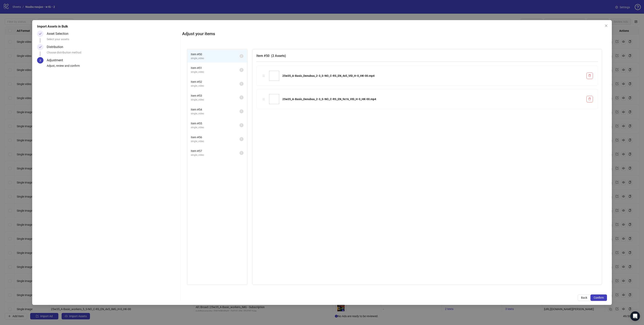 The image size is (644, 325). Describe the element at coordinates (215, 151) in the screenshot. I see `span: Item # 57` at that location.